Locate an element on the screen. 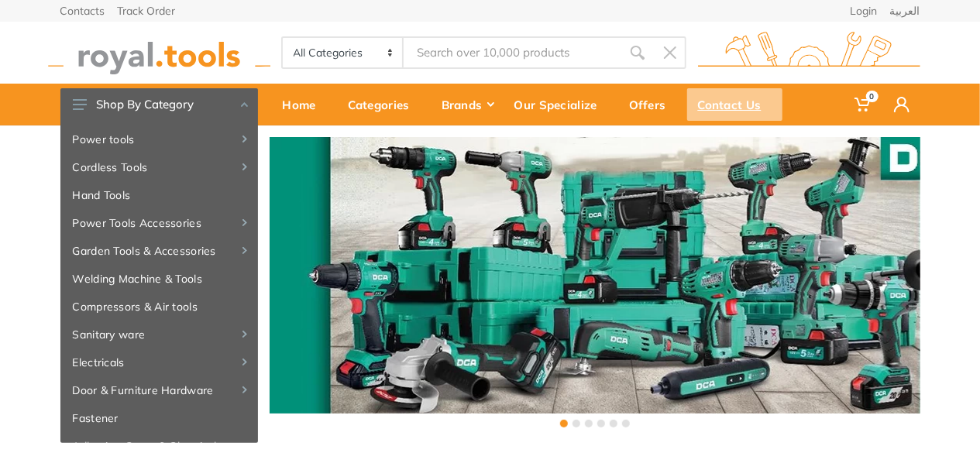 The width and height of the screenshot is (980, 453). a: Power tools is located at coordinates (159, 140).